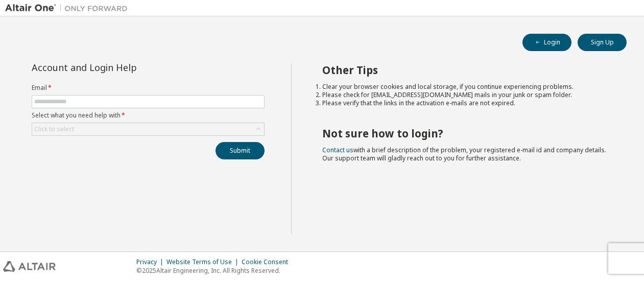 The image size is (644, 281). Describe the element at coordinates (338, 150) in the screenshot. I see `a: Contact us` at that location.